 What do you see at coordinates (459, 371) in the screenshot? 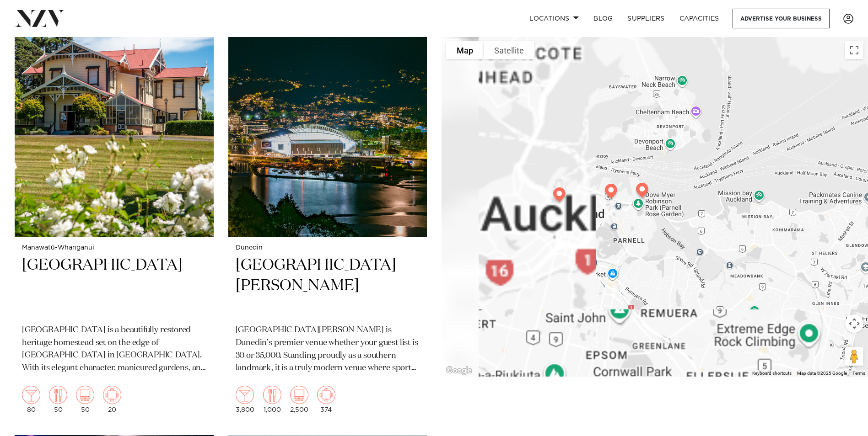
I see `a: Open this area in Google Maps (opens a new window)` at bounding box center [459, 371].